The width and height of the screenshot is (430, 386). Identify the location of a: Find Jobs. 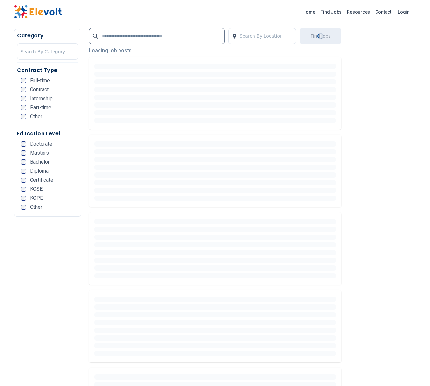
(331, 12).